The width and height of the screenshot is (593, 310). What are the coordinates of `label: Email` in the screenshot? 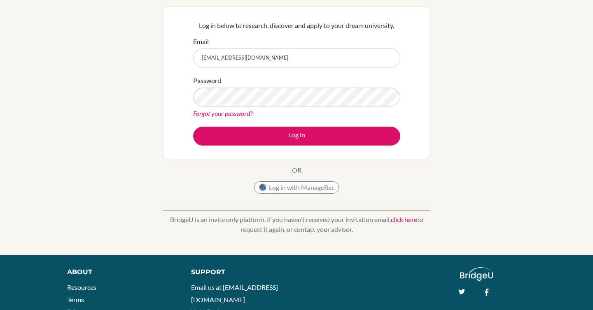 It's located at (201, 42).